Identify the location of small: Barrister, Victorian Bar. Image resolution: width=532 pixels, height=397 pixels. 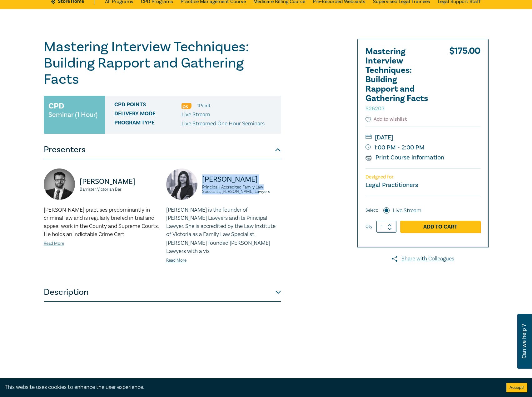
(119, 190).